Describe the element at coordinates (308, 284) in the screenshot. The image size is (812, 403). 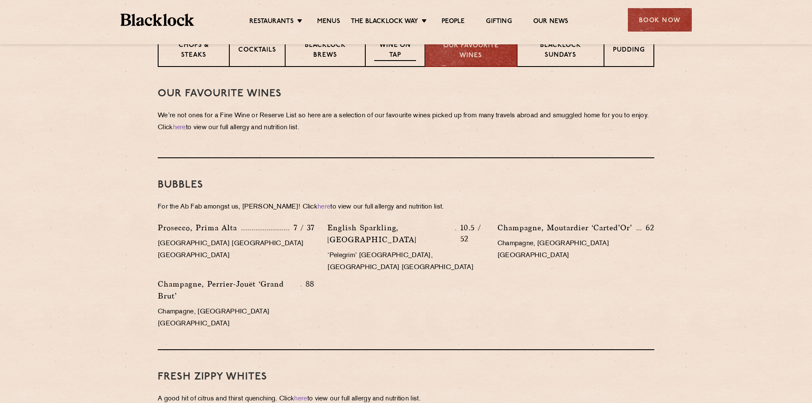
I see `p: 88` at that location.